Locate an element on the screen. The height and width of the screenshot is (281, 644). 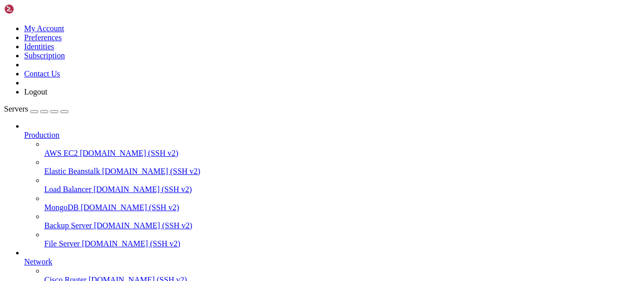
a: Production is located at coordinates (332, 135).